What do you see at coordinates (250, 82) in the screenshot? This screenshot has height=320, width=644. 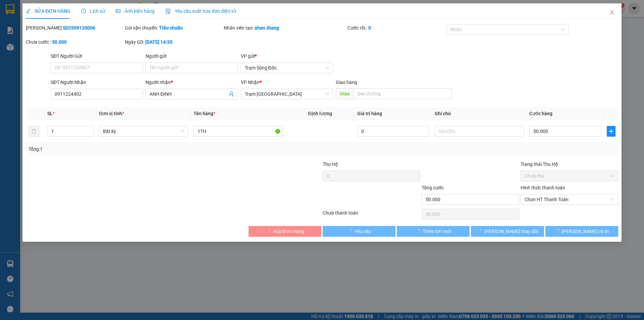 I see `span: VP Nhận` at bounding box center [250, 82].